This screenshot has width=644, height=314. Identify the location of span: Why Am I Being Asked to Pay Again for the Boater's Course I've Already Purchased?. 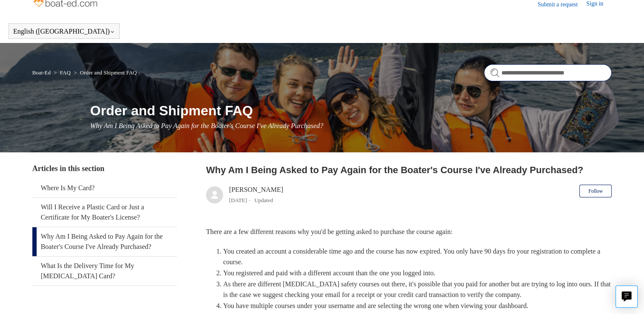
(207, 125).